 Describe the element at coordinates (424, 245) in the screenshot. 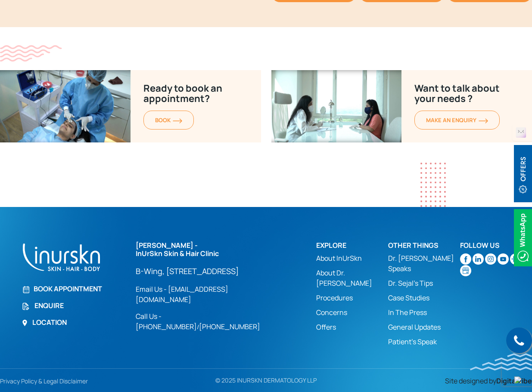

I see `h2: Other Things` at that location.